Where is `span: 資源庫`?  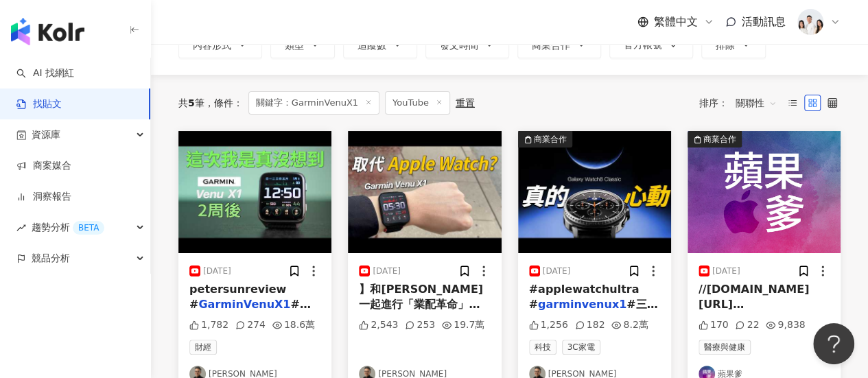 span: 資源庫 is located at coordinates (46, 135).